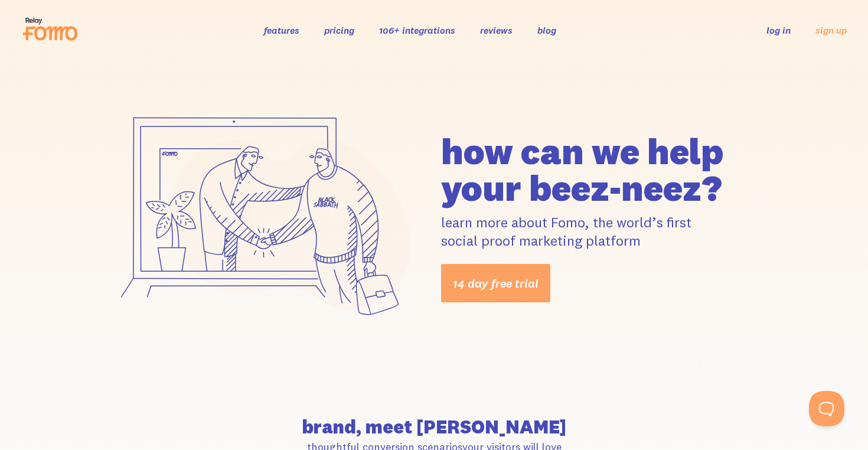 This screenshot has height=450, width=868. What do you see at coordinates (282, 30) in the screenshot?
I see `a: features` at bounding box center [282, 30].